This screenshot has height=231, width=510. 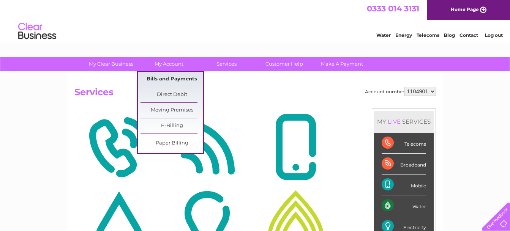 What do you see at coordinates (342, 64) in the screenshot?
I see `a: Make A Payment` at bounding box center [342, 64].